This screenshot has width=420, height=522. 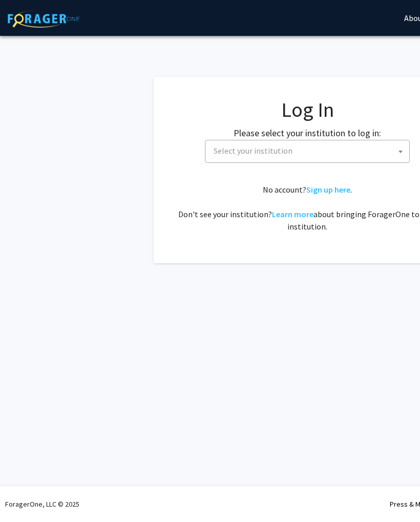 What do you see at coordinates (307, 133) in the screenshot?
I see `label: Please select your institution to log in:` at bounding box center [307, 133].